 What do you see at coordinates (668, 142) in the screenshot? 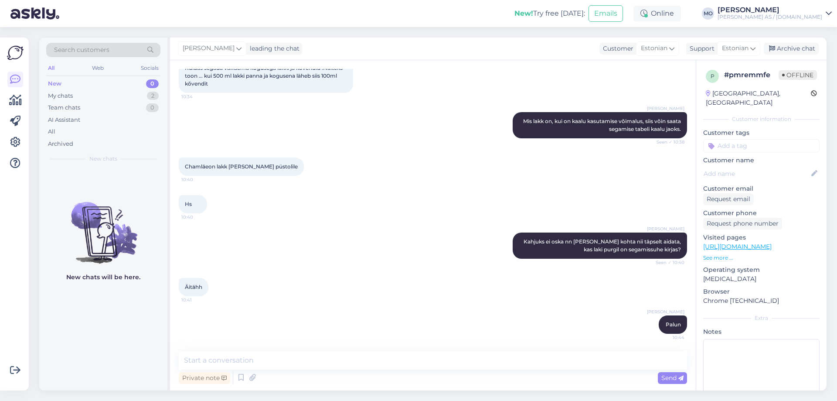
I see `span: Seen ✓ 10:38` at bounding box center [668, 142].